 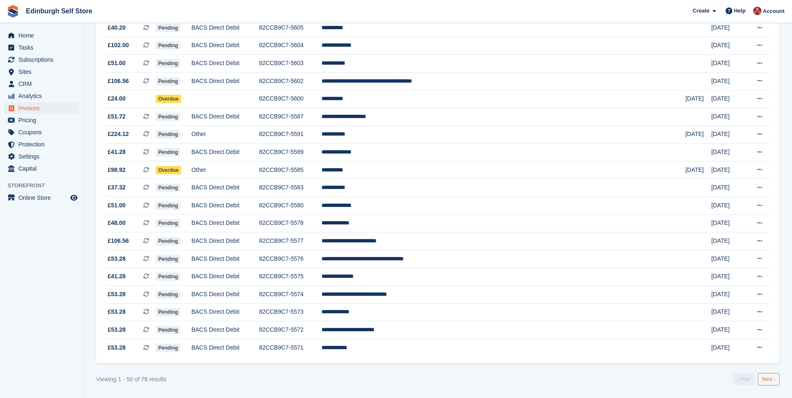 I want to click on span: Pricing, so click(x=43, y=120).